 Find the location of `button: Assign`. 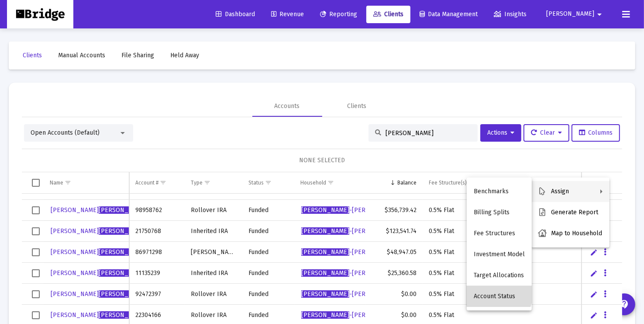

button: Assign is located at coordinates (571, 191).